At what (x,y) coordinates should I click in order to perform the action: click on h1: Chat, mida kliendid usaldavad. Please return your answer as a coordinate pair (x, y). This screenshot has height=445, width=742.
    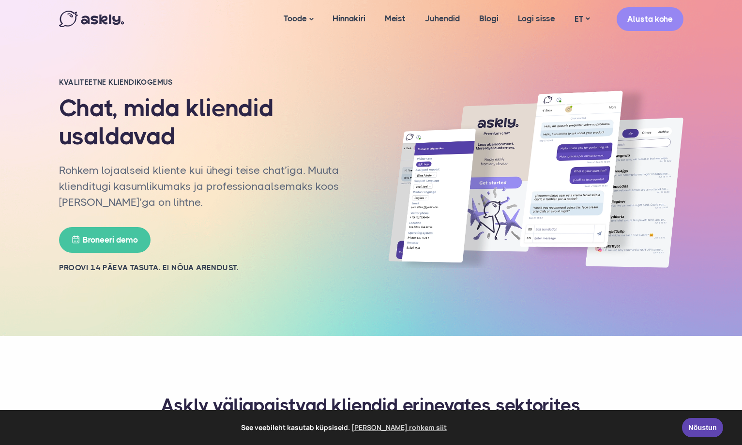
    Looking at the image, I should click on (207, 122).